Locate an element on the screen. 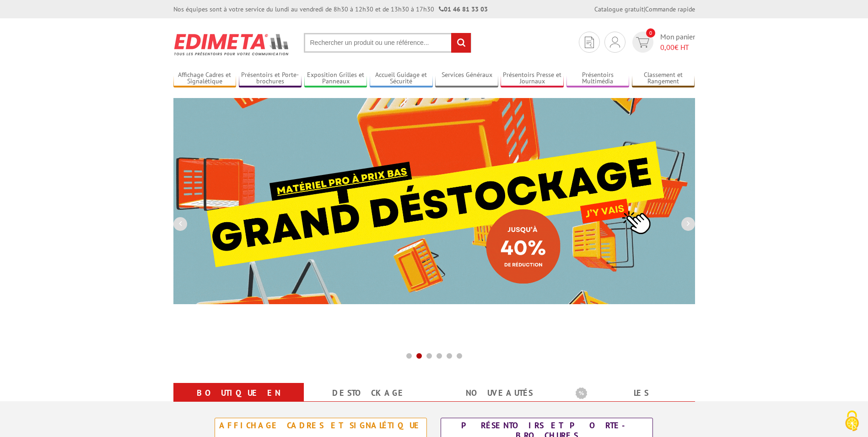 The width and height of the screenshot is (868, 437). a: Commande rapide is located at coordinates (670, 9).